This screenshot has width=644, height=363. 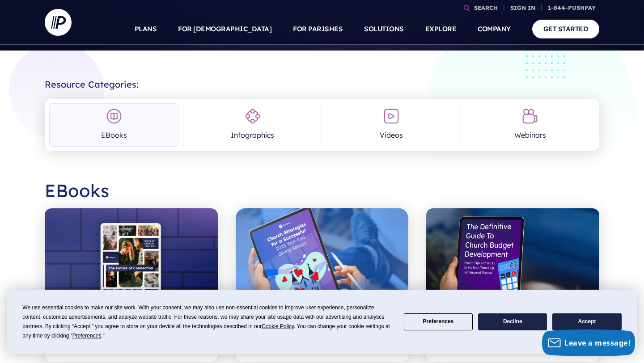 What do you see at coordinates (589, 342) in the screenshot?
I see `button: Leave a message!` at bounding box center [589, 342].